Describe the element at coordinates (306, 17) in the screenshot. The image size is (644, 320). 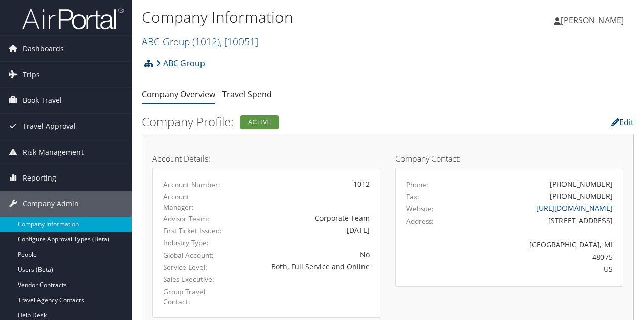
I see `h1: Company Information` at that location.